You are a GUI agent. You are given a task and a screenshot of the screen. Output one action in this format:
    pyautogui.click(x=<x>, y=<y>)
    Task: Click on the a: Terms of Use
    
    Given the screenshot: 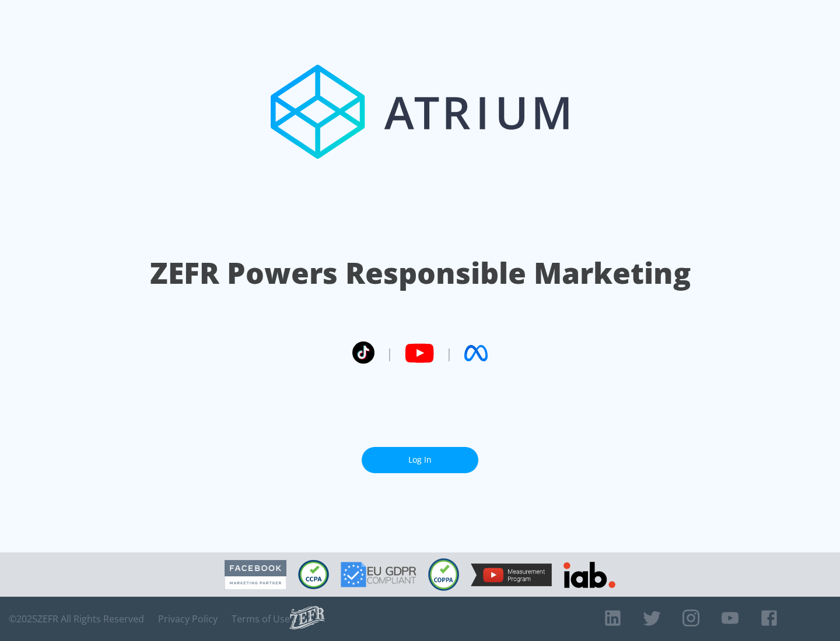 What is the action you would take?
    pyautogui.click(x=261, y=619)
    